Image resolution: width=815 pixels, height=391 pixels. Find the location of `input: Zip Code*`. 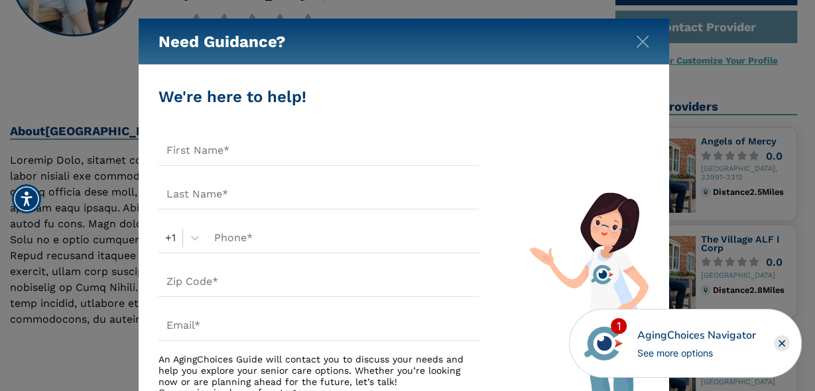

input: Zip Code* is located at coordinates (318, 282).